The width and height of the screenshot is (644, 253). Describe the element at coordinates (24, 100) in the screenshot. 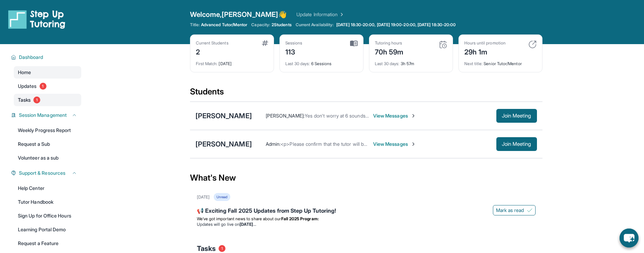

I see `span: Tasks` at that location.